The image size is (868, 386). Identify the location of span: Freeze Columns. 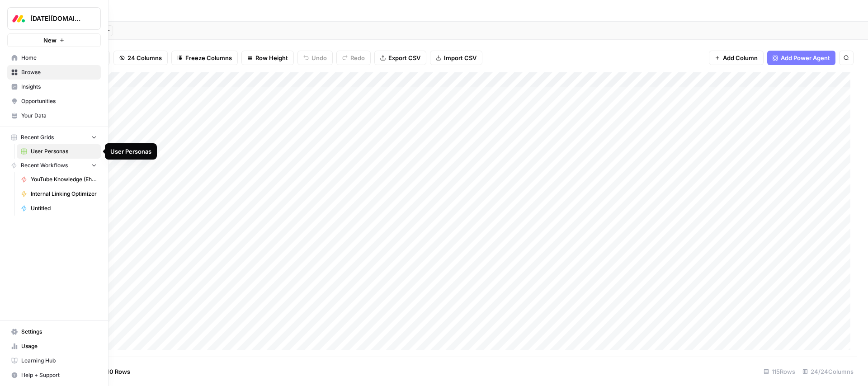
(208, 58).